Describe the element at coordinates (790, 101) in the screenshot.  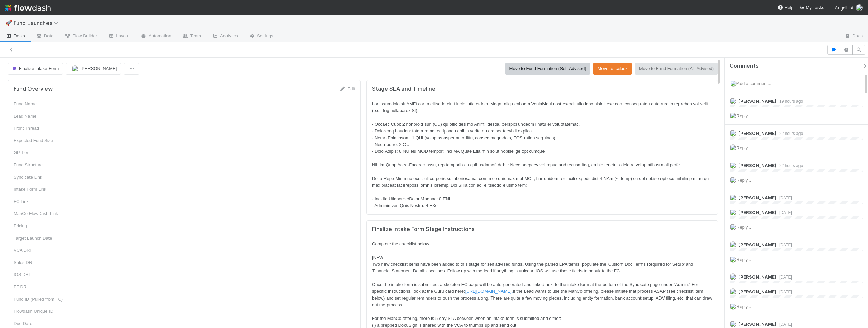
I see `span: 19 hours ago` at that location.